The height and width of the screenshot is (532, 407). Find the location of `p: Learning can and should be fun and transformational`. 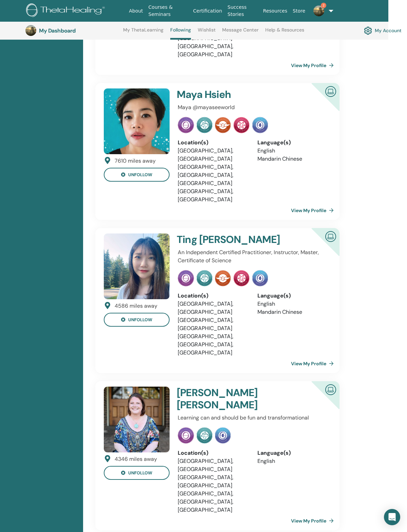

p: Learning can and should be fun and transformational is located at coordinates (252, 418).